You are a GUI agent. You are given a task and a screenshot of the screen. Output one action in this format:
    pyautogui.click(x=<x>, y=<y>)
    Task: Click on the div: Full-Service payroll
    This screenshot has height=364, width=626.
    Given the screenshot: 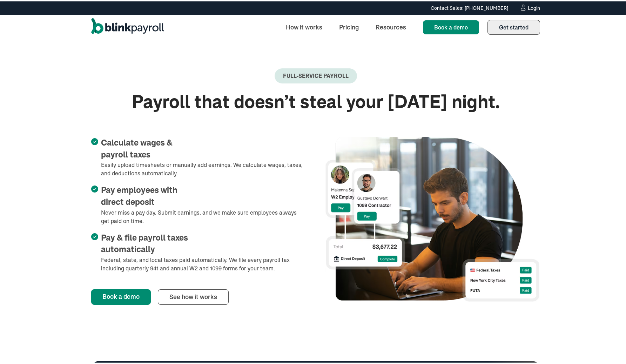 What is the action you would take?
    pyautogui.click(x=316, y=74)
    